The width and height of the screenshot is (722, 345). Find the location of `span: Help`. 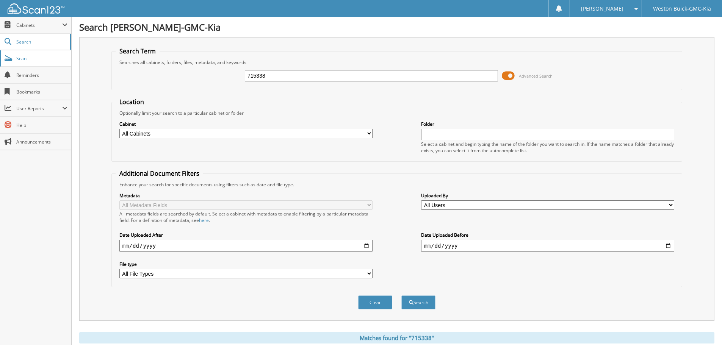

span: Help is located at coordinates (42, 125).